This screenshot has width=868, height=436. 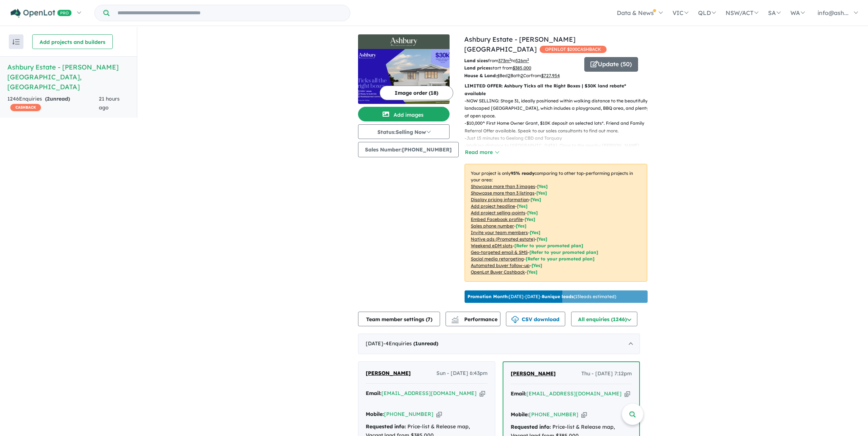 I want to click on p: - Just 15 minutes to Geelong CBD and Torquay, so click(x=558, y=139).